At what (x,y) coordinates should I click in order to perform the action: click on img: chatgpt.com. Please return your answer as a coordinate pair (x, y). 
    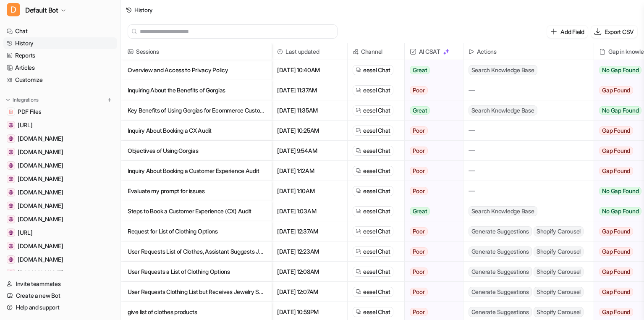
    Looking at the image, I should click on (11, 166).